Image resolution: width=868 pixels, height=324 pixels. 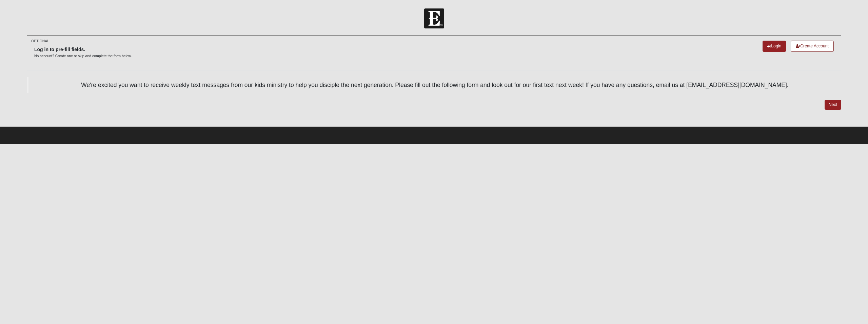 I want to click on a: Login, so click(x=773, y=46).